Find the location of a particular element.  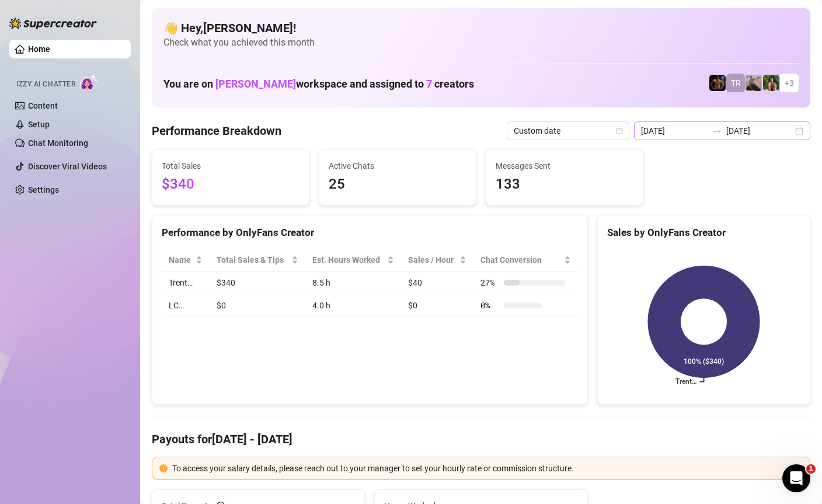

span: to is located at coordinates (717, 131).